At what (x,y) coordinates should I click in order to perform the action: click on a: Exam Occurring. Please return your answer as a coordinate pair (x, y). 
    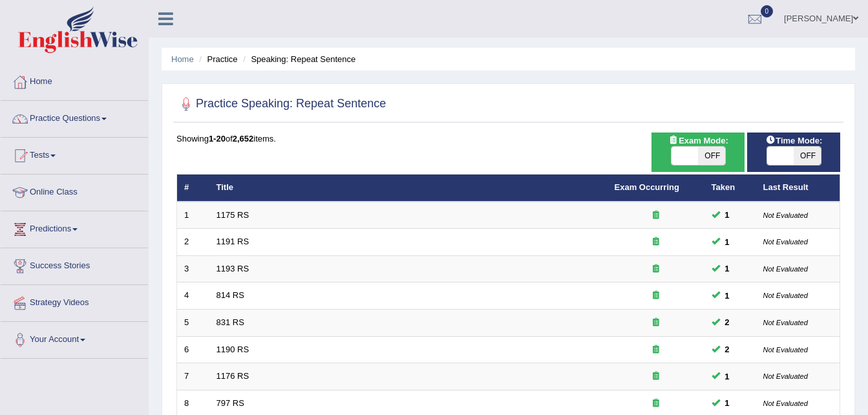
    Looking at the image, I should click on (647, 187).